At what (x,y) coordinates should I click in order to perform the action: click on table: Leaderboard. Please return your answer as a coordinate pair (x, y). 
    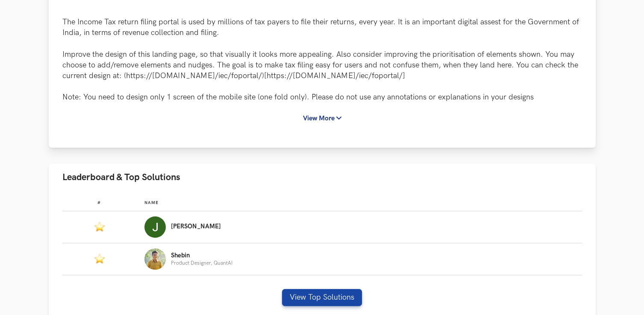
    Looking at the image, I should click on (322, 234).